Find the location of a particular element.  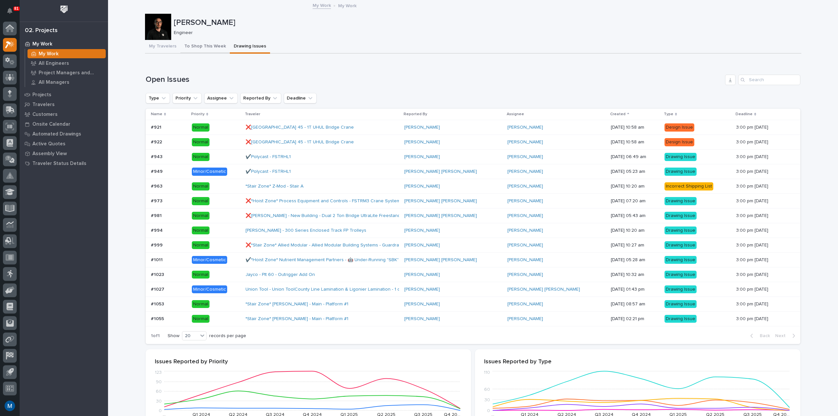

a: Active Quotes is located at coordinates (64, 144).